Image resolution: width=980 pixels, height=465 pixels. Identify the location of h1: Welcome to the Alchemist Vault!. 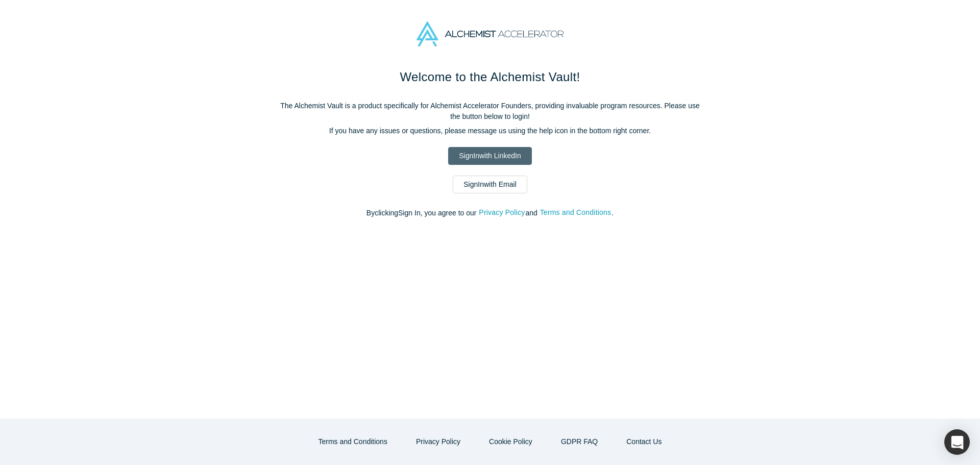
(490, 77).